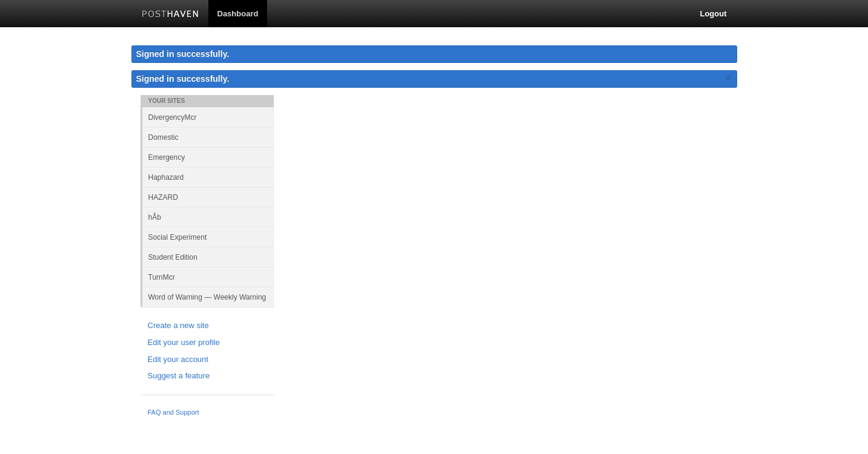 Image resolution: width=868 pixels, height=454 pixels. What do you see at coordinates (208, 117) in the screenshot?
I see `a: DivergencyMcr` at bounding box center [208, 117].